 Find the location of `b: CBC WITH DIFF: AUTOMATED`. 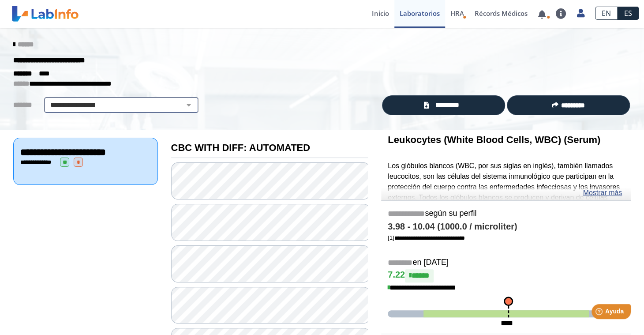

b: CBC WITH DIFF: AUTOMATED is located at coordinates (241, 148).